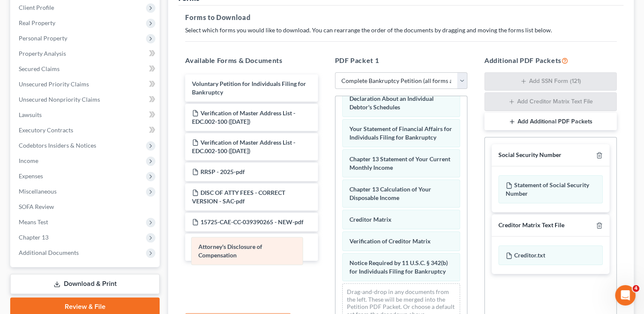  I want to click on h5: Available Forms & Documents, so click(251, 61).